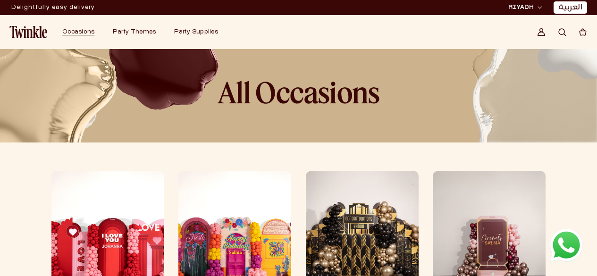 Image resolution: width=597 pixels, height=276 pixels. Describe the element at coordinates (521, 8) in the screenshot. I see `span: RIYADH` at that location.